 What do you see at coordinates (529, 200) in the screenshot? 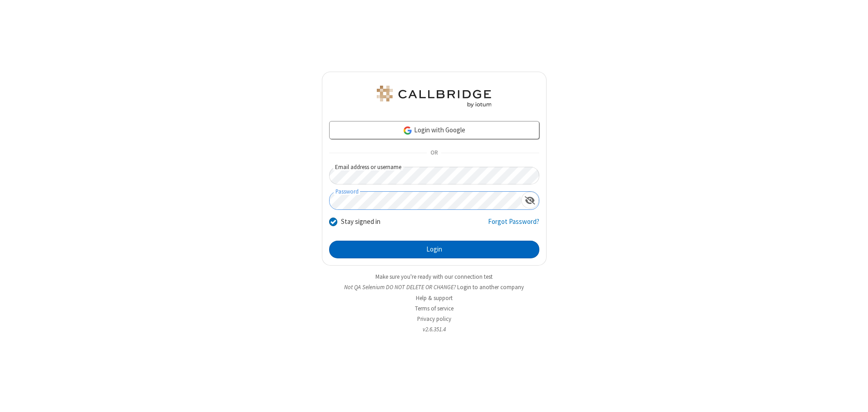
I see `div: Show password` at bounding box center [529, 200].